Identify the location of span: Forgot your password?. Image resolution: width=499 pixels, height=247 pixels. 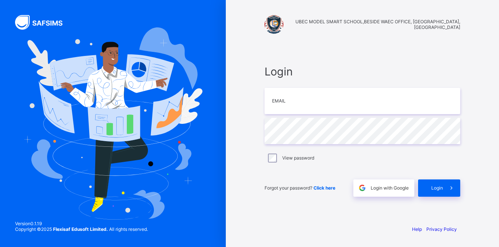
(300, 188).